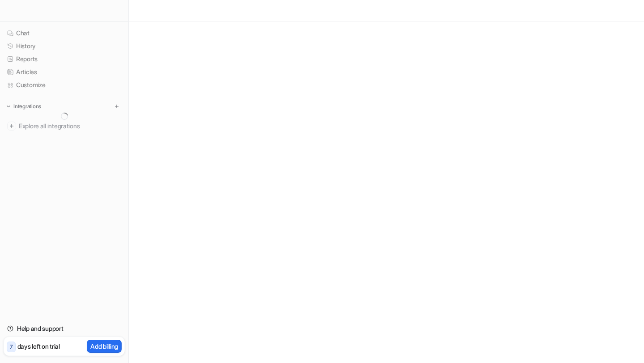 This screenshot has width=644, height=363. I want to click on span: Explore all integrations, so click(70, 126).